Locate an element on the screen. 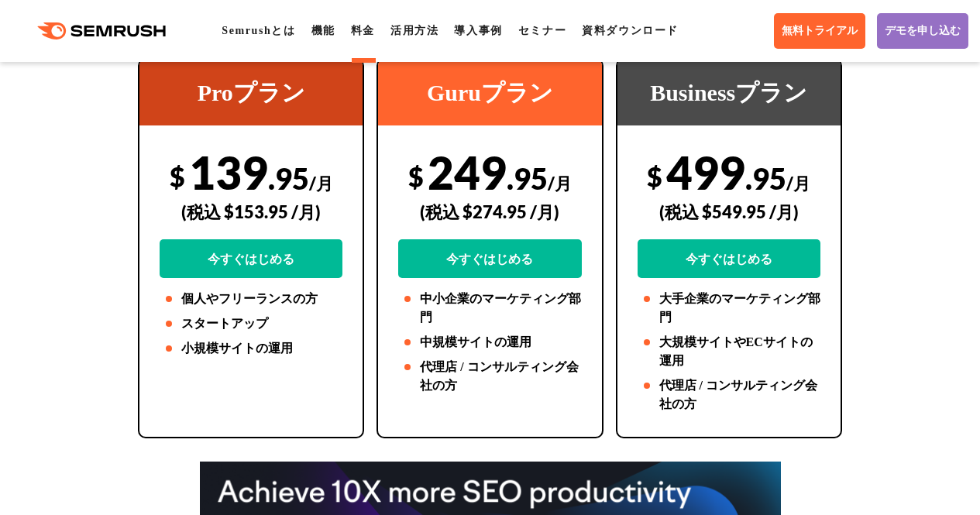 Image resolution: width=980 pixels, height=515 pixels. span: デモを申し込む is located at coordinates (922, 31).